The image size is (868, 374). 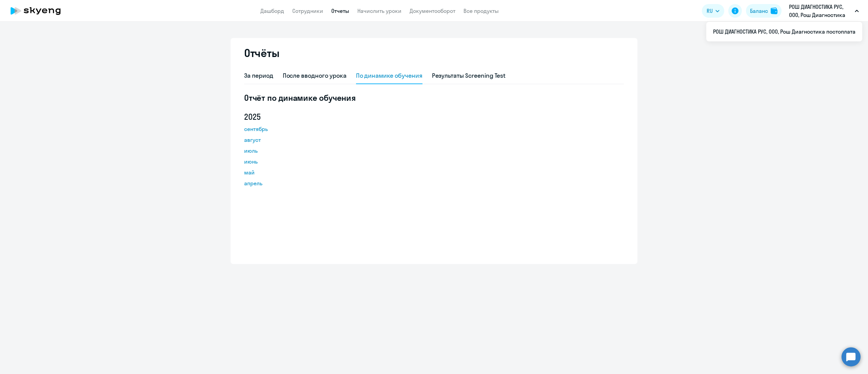 What do you see at coordinates (764, 11) in the screenshot?
I see `a: Балансbalance` at bounding box center [764, 11].